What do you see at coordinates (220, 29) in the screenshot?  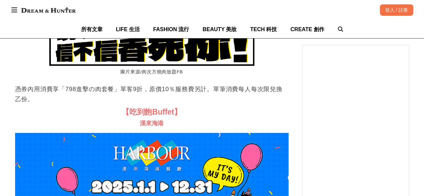 I see `span: BEAUTY 美妝` at bounding box center [220, 29].